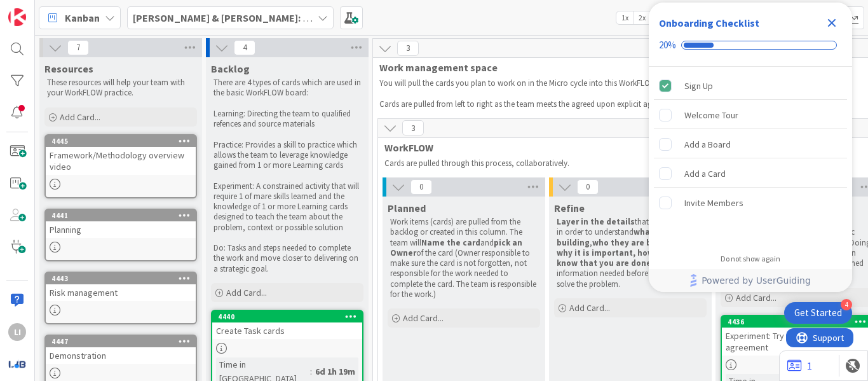 Image resolution: width=868 pixels, height=381 pixels. I want to click on div: Add a Board, so click(707, 144).